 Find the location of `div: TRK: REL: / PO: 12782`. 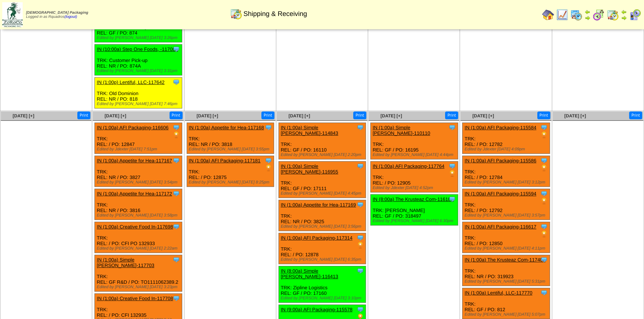

div: TRK: REL: / PO: 12782 is located at coordinates (506, 138).